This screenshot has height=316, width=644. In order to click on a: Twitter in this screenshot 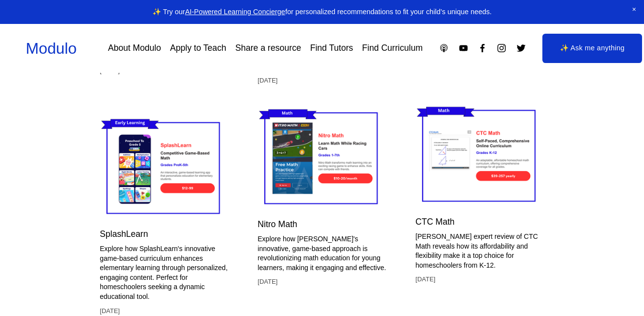, I will do `click(521, 48)`.